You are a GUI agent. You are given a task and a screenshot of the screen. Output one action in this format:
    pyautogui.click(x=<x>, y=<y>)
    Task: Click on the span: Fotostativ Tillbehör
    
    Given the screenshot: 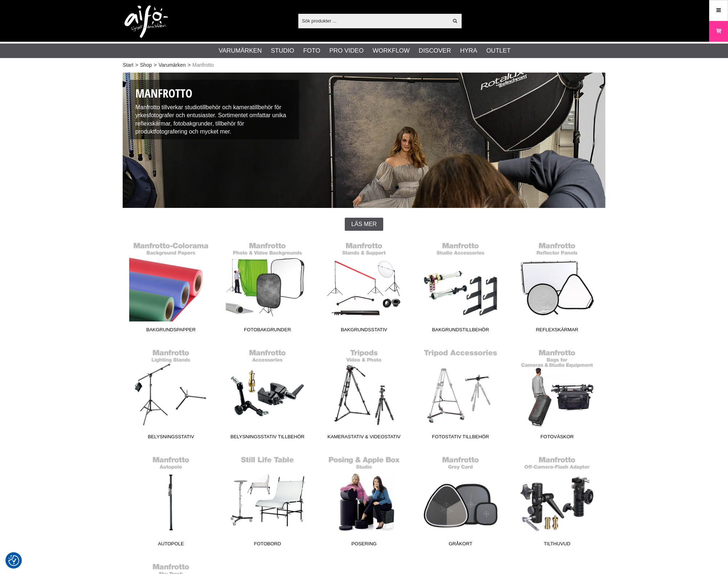 What is the action you would take?
    pyautogui.click(x=460, y=438)
    